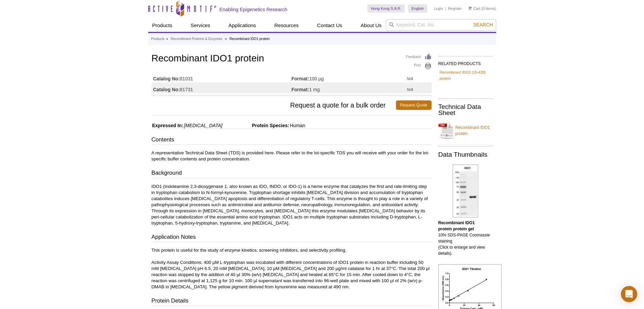 The height and width of the screenshot is (309, 644). I want to click on h3: Background, so click(291, 174).